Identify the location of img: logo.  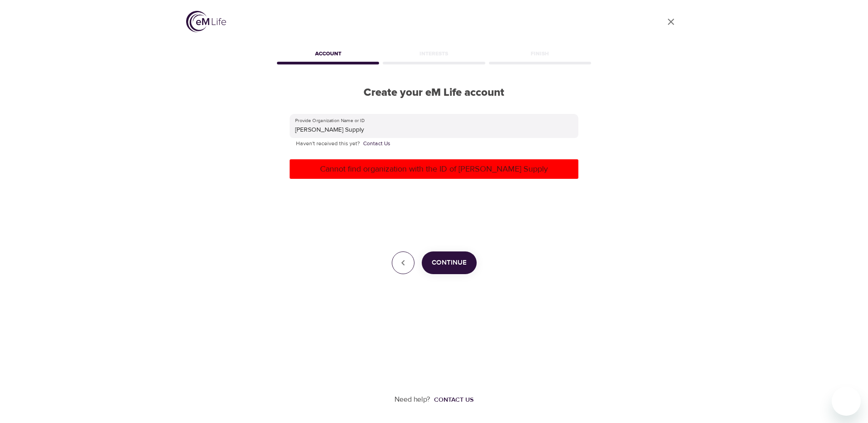
(206, 21).